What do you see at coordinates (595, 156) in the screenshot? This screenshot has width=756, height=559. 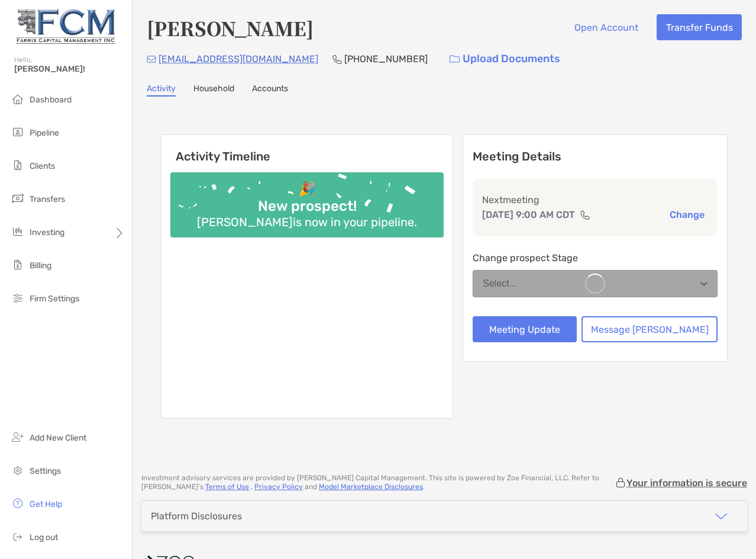 I see `p: Meeting Details` at bounding box center [595, 156].